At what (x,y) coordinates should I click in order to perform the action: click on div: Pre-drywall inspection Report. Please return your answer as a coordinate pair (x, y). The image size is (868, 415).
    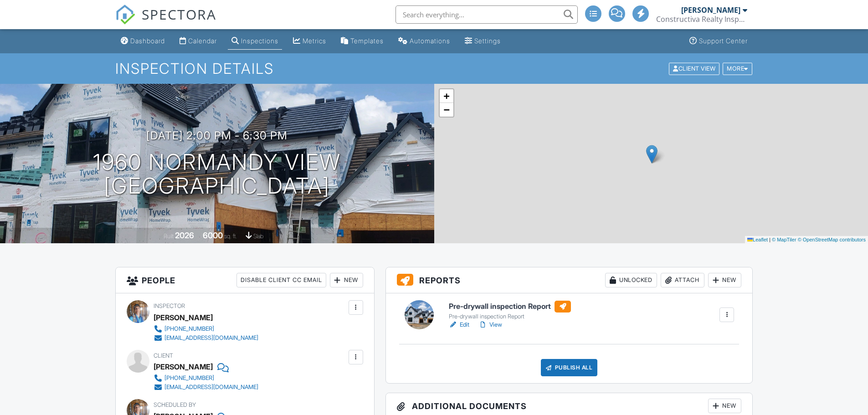
    Looking at the image, I should click on (510, 317).